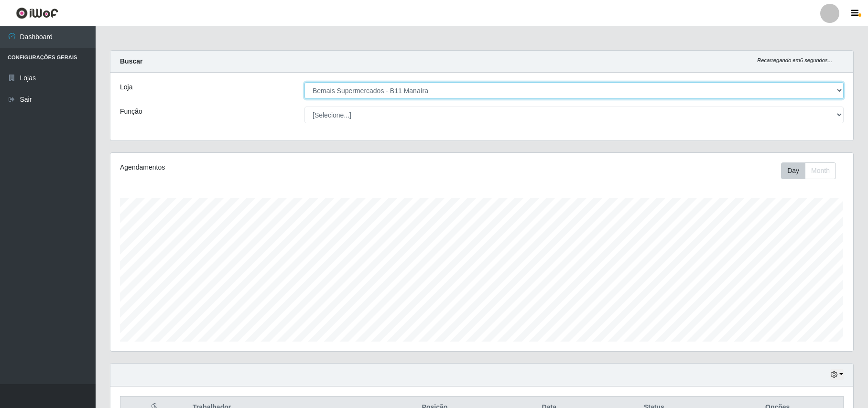 This screenshot has width=868, height=408. I want to click on div: Toolbar with button groups, so click(812, 171).